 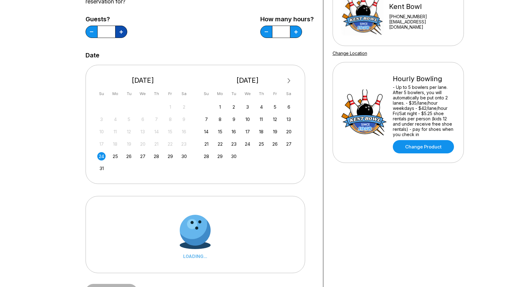 What do you see at coordinates (220, 119) in the screenshot?
I see `div: Choose Monday, September 8th, 2025` at bounding box center [220, 119].